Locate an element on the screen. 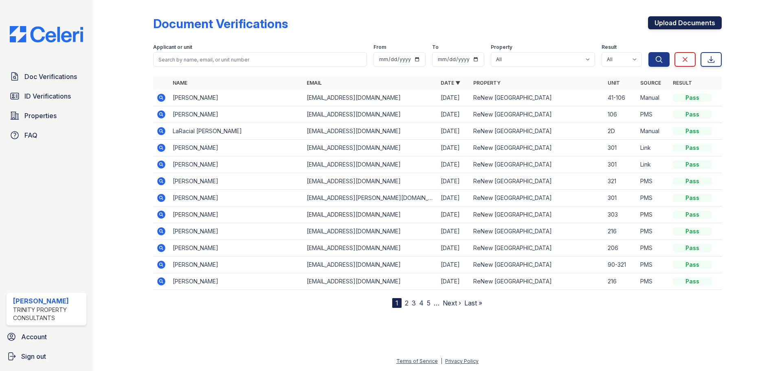 The height and width of the screenshot is (371, 782). label: Applicant or unit is located at coordinates (173, 47).